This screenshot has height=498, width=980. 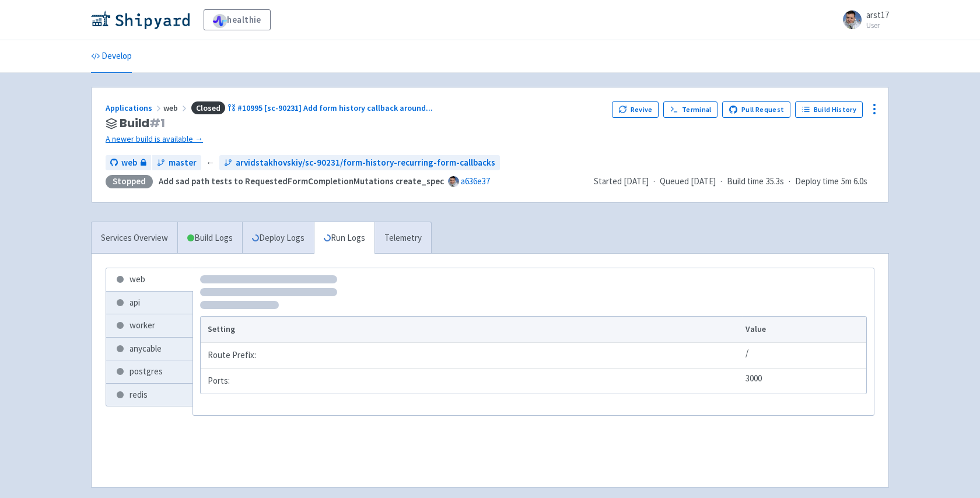 I want to click on span: 5m 6.0s, so click(x=854, y=181).